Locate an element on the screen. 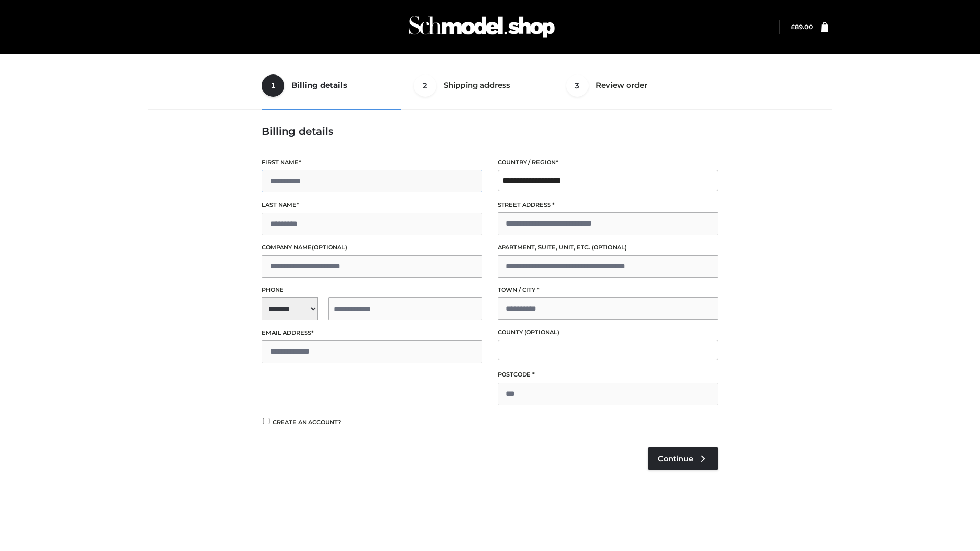 The width and height of the screenshot is (980, 551). bdi: 89.00 is located at coordinates (801, 27).